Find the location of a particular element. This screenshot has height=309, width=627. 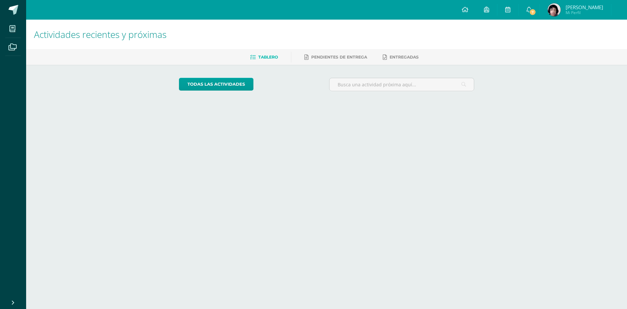

a: todas las Actividades is located at coordinates (216, 84).